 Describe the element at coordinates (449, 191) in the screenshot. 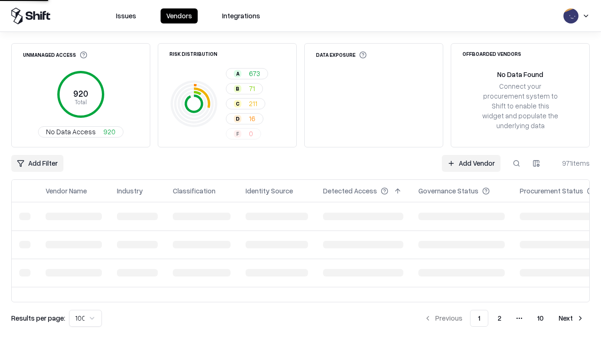

I see `div: Governance Status` at that location.